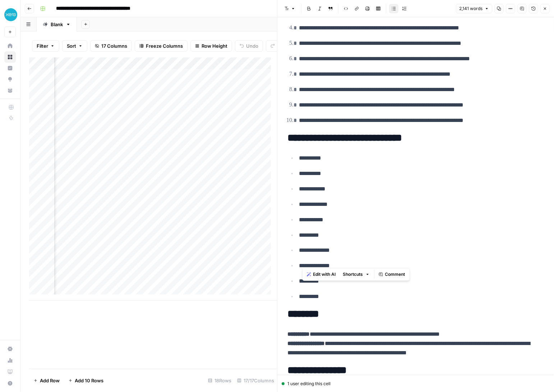 This screenshot has height=392, width=554. I want to click on a: Home, so click(10, 46).